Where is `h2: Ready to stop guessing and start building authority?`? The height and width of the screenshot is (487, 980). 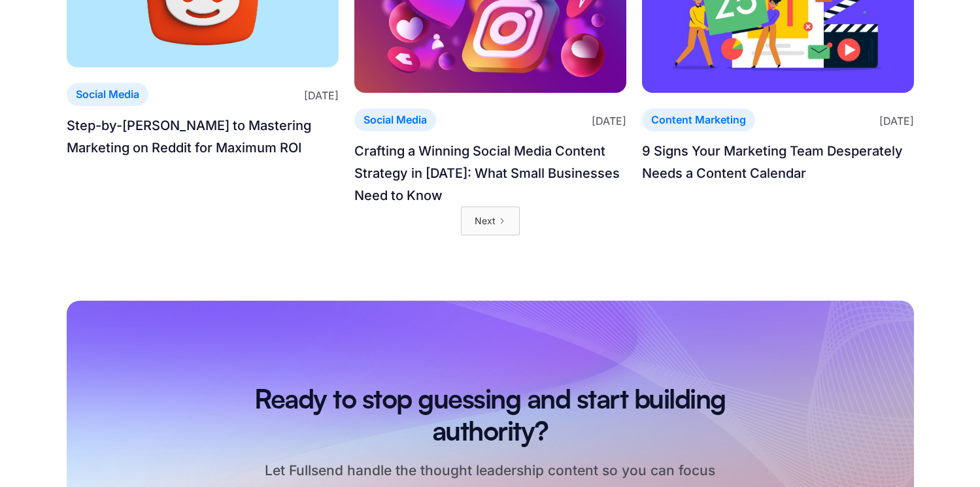 h2: Ready to stop guessing and start building authority? is located at coordinates (491, 416).